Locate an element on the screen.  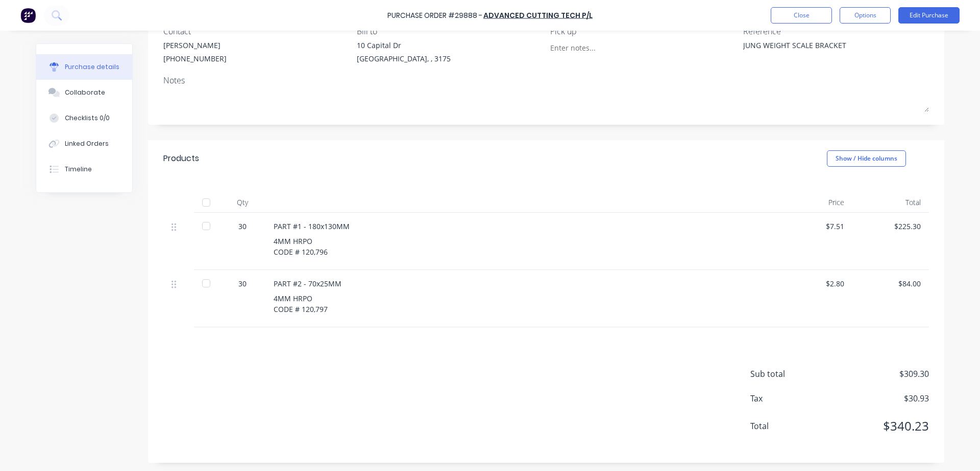
div: Total is located at coordinates (891, 203).